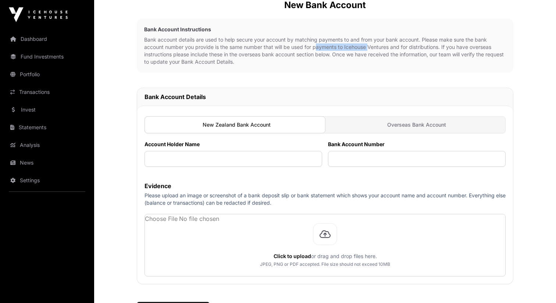 The image size is (556, 303). What do you see at coordinates (47, 39) in the screenshot?
I see `a: Dashboard` at bounding box center [47, 39].